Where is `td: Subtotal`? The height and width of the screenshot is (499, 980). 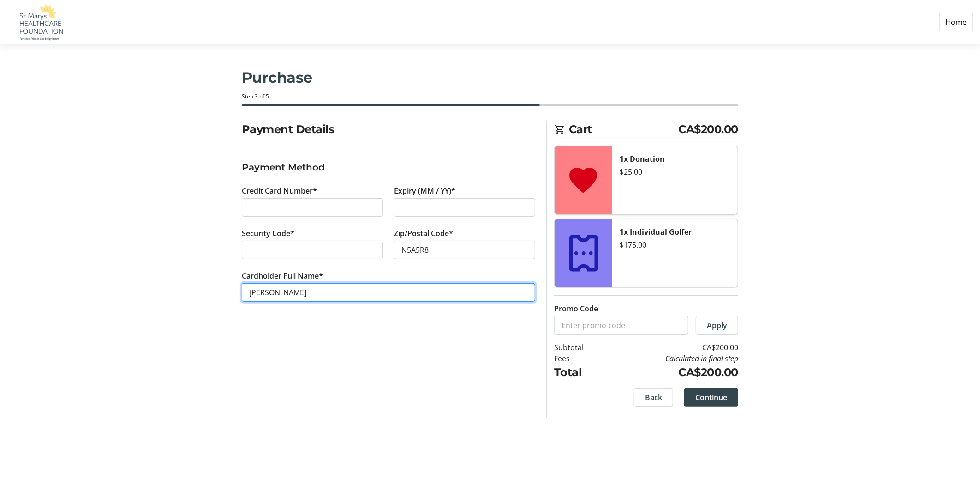 td: Subtotal is located at coordinates (580, 347).